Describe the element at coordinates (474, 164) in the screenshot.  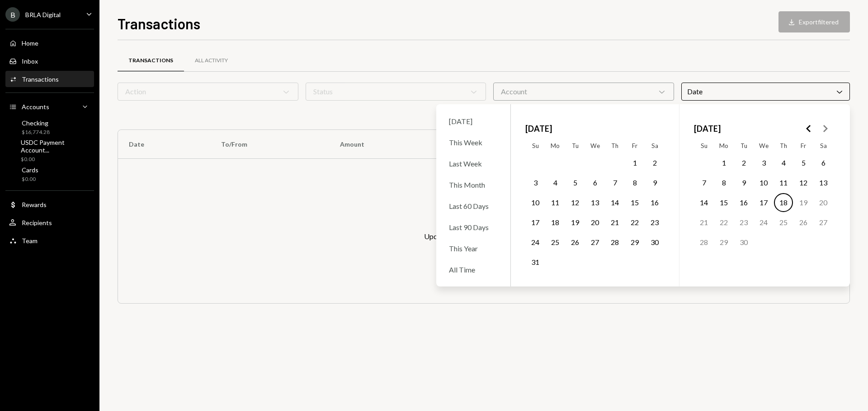
I see `div: Last Week` at that location.